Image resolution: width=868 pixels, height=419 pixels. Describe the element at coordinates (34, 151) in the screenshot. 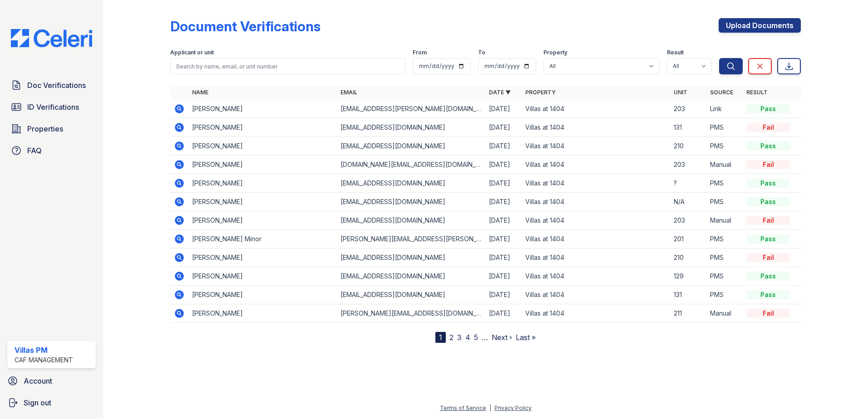

I see `span: FAQ` at that location.